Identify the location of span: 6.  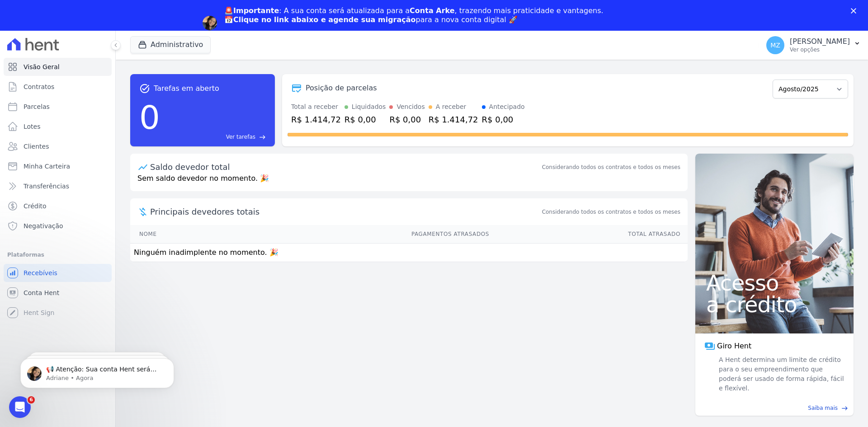
(32, 400).